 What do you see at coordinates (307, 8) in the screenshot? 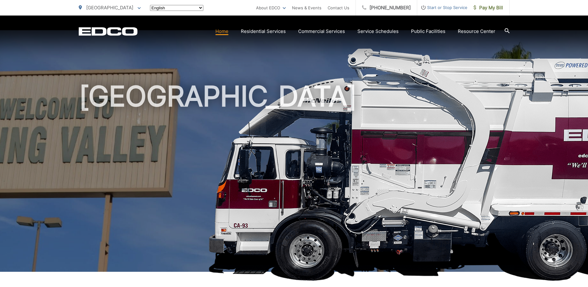
I see `a: News & Events` at bounding box center [307, 8].